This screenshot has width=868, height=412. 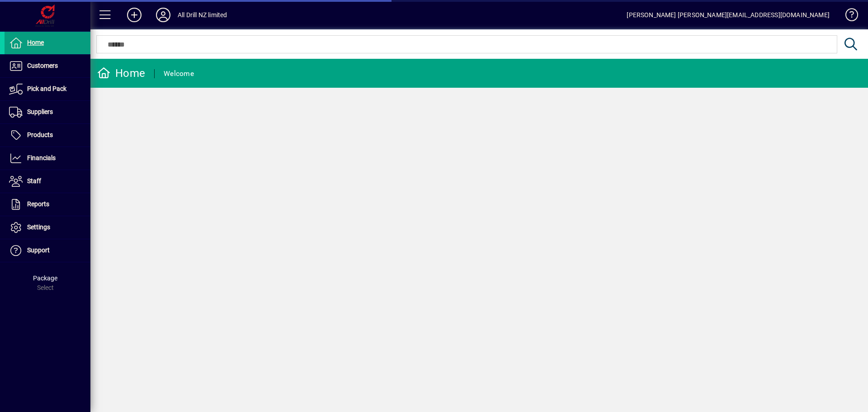 What do you see at coordinates (38, 227) in the screenshot?
I see `span: Settings` at bounding box center [38, 227].